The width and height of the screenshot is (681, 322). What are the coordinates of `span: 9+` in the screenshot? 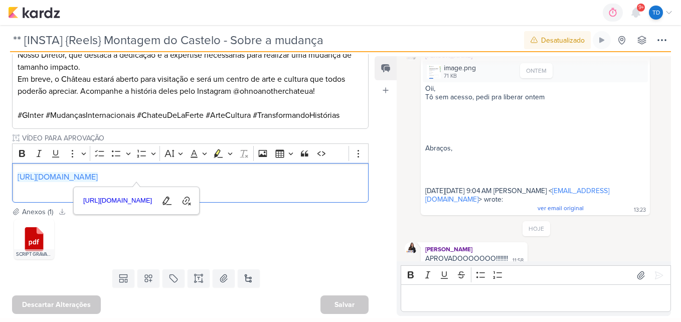 It's located at (641, 8).